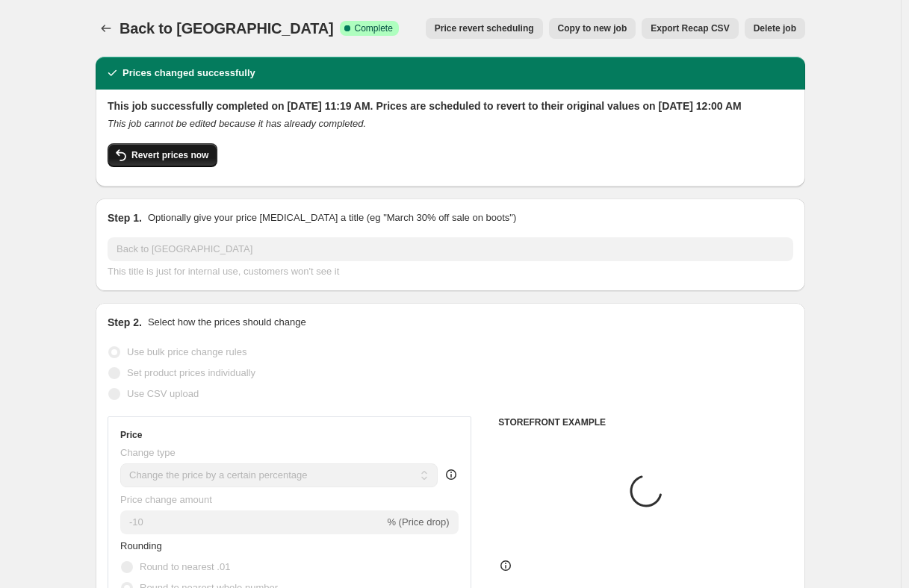 This screenshot has height=588, width=909. What do you see at coordinates (774, 28) in the screenshot?
I see `button: Delete job` at bounding box center [774, 28].